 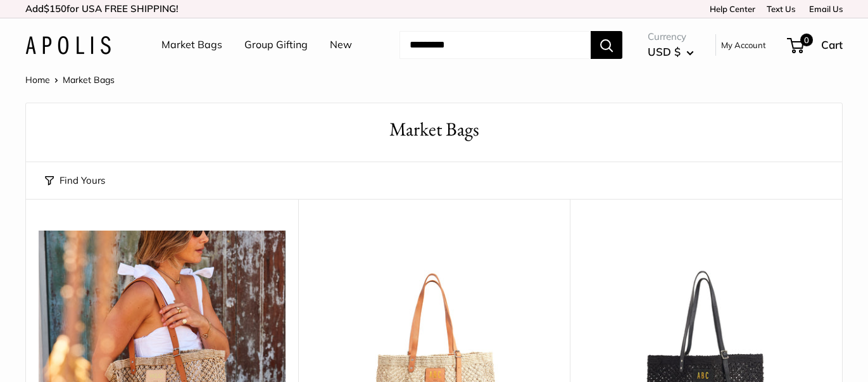 What do you see at coordinates (831, 45) in the screenshot?
I see `span: Cart` at bounding box center [831, 45].